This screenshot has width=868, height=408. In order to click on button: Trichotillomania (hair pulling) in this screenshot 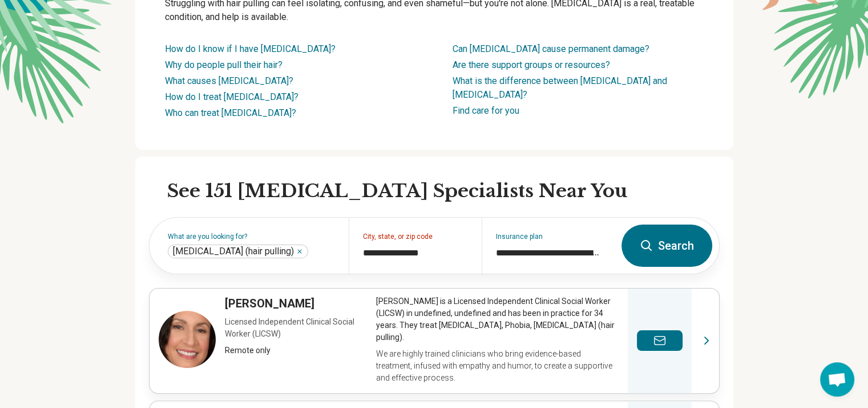, I will do `click(300, 251)`.